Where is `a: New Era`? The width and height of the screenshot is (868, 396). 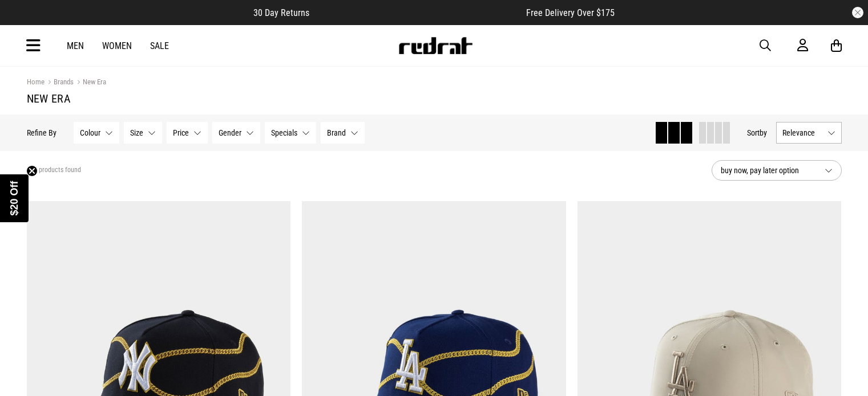
a: New Era is located at coordinates (89, 82).